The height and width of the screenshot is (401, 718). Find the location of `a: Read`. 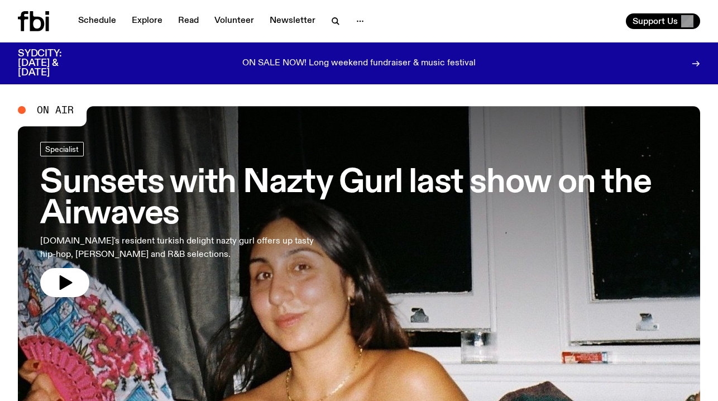

a: Read is located at coordinates (188, 21).